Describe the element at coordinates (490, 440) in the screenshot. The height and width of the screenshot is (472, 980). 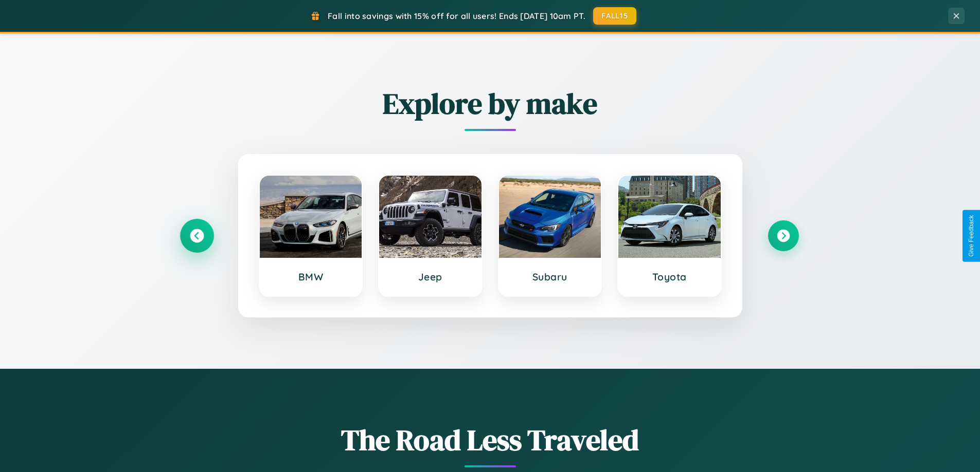
I see `h1: The Road Less Traveled` at that location.